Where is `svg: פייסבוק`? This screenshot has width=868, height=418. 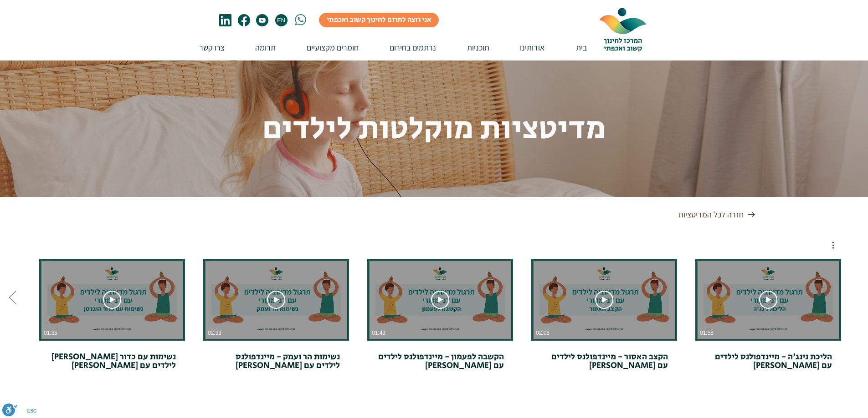
svg: פייסבוק is located at coordinates (244, 20).